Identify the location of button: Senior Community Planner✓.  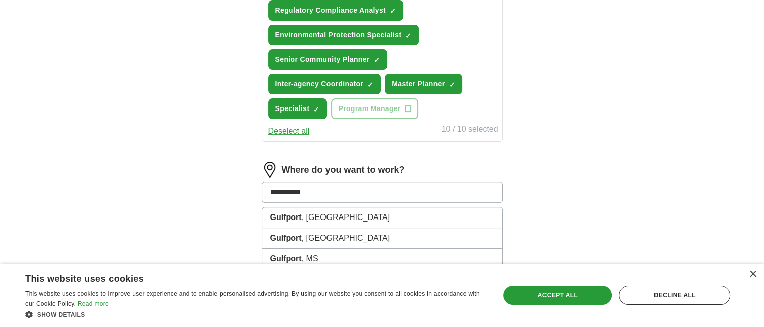
(328, 59).